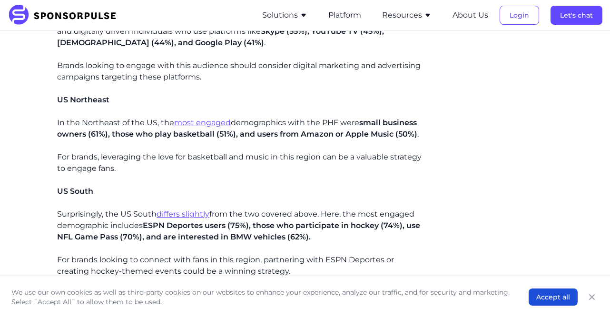 This screenshot has height=318, width=610. Describe the element at coordinates (519, 15) in the screenshot. I see `button: Login` at that location.